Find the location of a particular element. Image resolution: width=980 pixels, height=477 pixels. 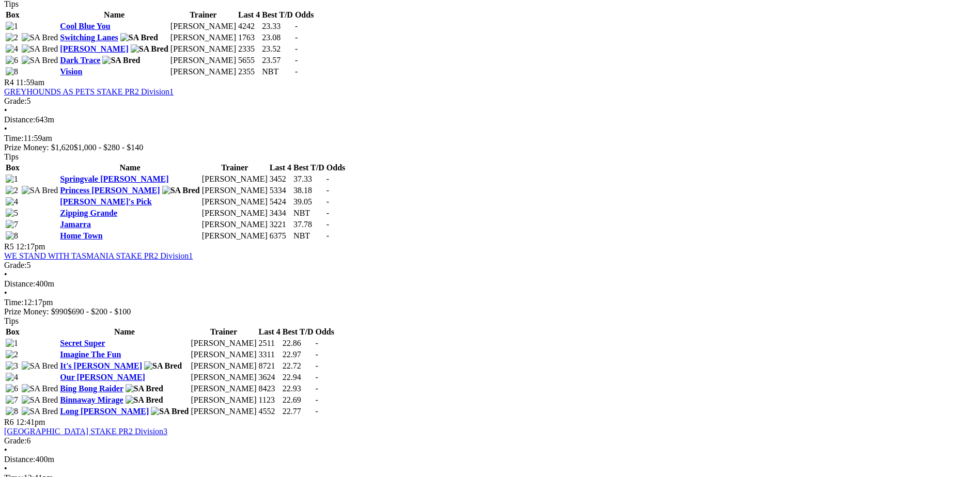

td: 3311 is located at coordinates (270, 355).